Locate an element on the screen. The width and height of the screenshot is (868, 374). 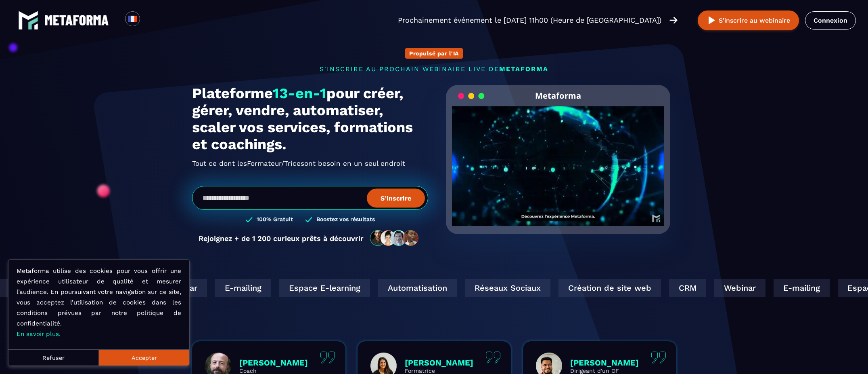
a: Connexion is located at coordinates (831, 20).